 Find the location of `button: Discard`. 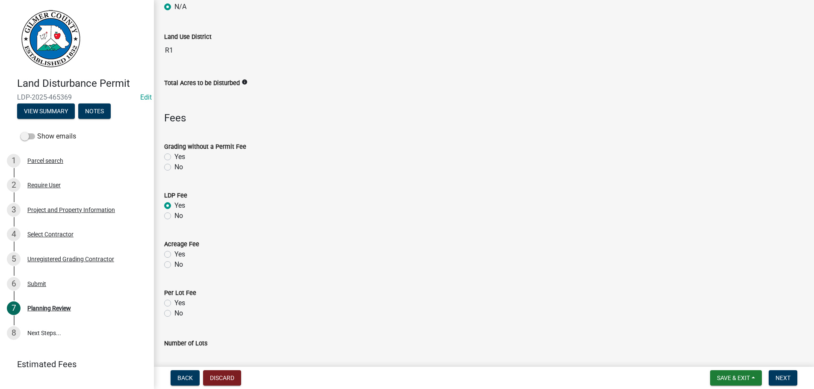

button: Discard is located at coordinates (222, 378).